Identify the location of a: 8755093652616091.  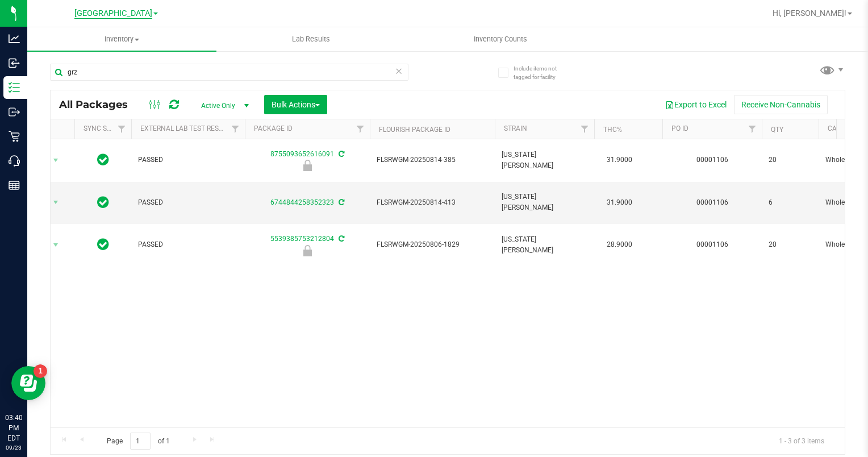
(303, 154).